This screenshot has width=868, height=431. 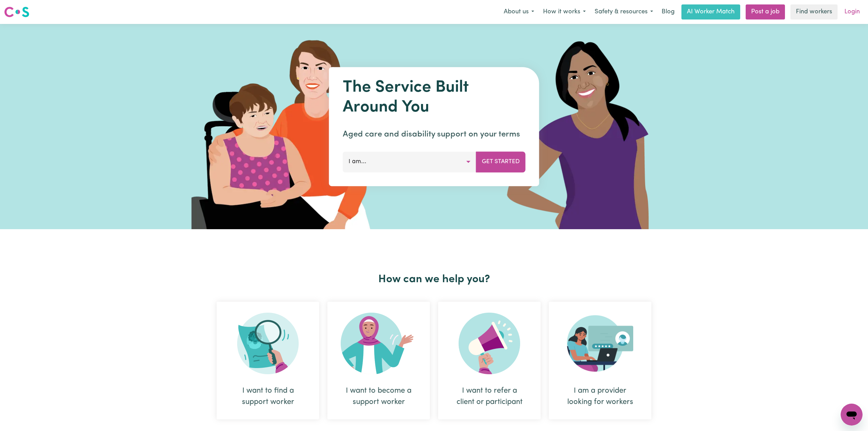 I want to click on a: AI Worker Match, so click(x=711, y=12).